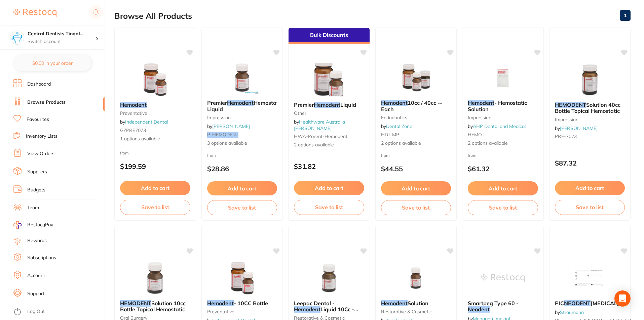 This screenshot has height=320, width=644. I want to click on b: Hemodent Solution, so click(416, 303).